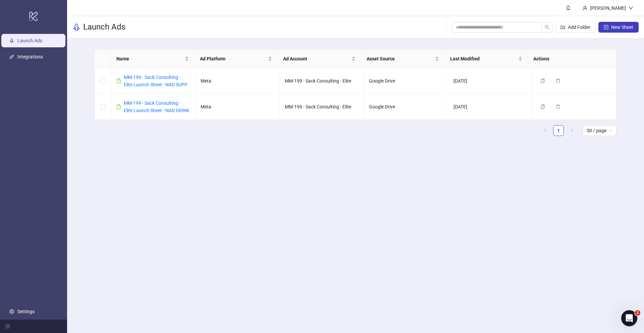  What do you see at coordinates (104, 27) in the screenshot?
I see `h3: Launch Ads` at bounding box center [104, 27].